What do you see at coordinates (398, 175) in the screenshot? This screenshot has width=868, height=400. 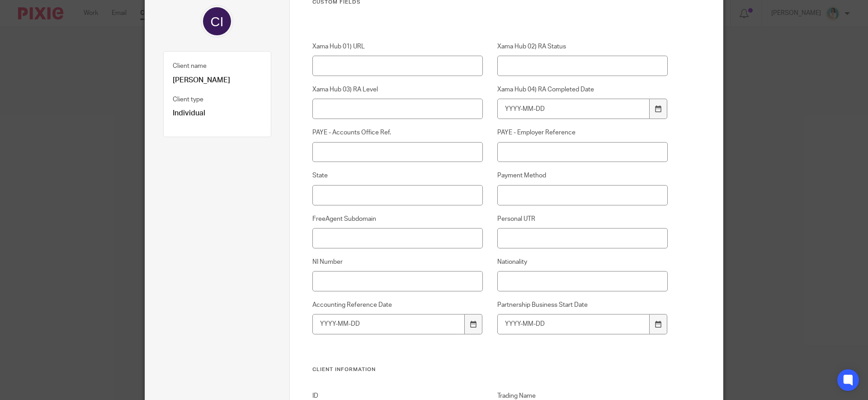 I see `label: State` at bounding box center [398, 175].